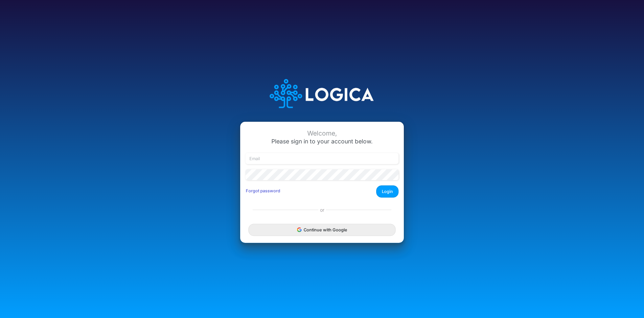  Describe the element at coordinates (322, 141) in the screenshot. I see `span: Please sign in to your account below.` at that location.